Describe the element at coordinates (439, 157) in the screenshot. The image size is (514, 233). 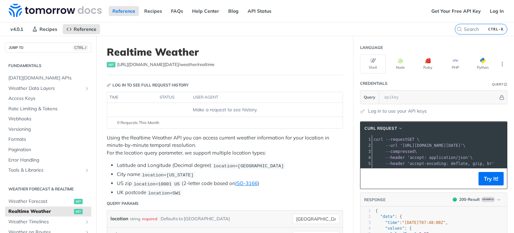
I see `span: 'accept: application/json'` at that location.